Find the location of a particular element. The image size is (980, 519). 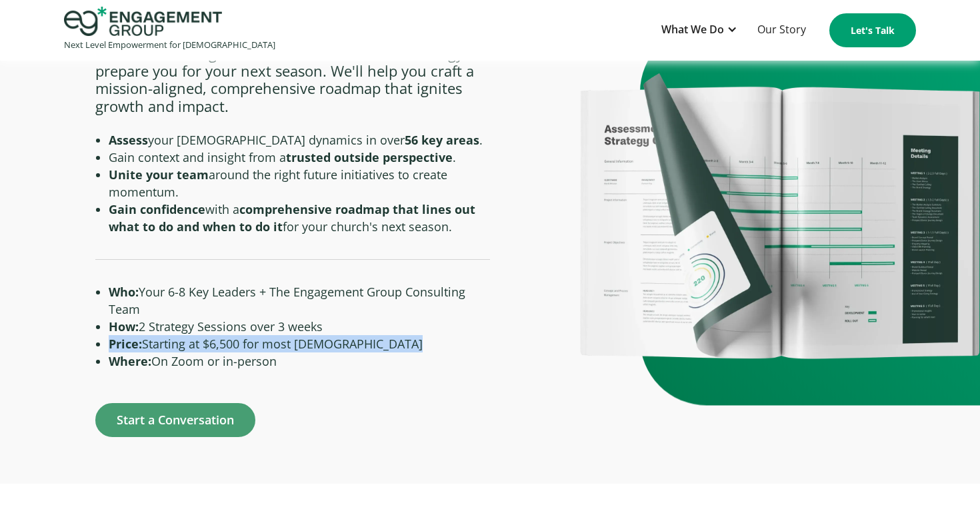

li: with a for your church's next season. ‍ is located at coordinates (299, 227).